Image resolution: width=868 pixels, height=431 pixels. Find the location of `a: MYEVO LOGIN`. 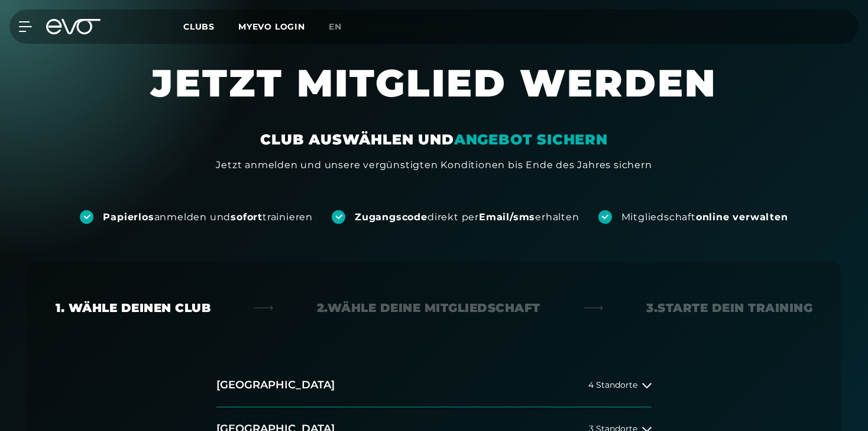

a: MYEVO LOGIN is located at coordinates (272, 27).